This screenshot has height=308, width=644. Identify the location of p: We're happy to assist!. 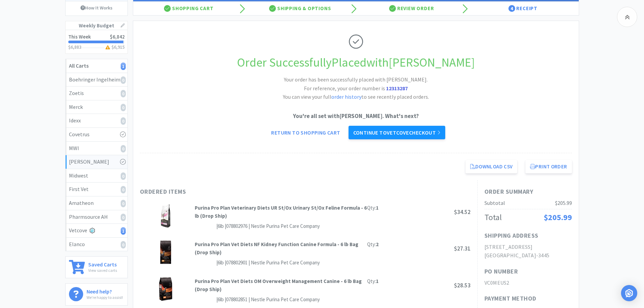
(104, 297).